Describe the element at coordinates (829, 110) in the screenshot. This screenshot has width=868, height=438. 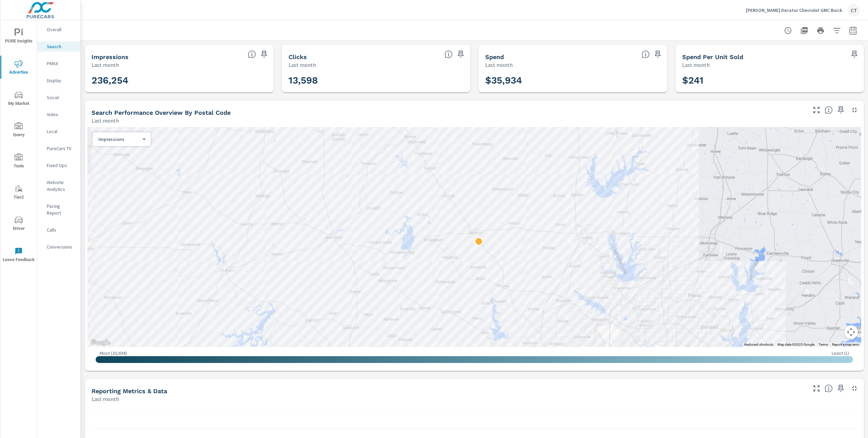
I see `span: Understand Search performance data by postal code. Individual postal codes can be selected and ex...` at that location.